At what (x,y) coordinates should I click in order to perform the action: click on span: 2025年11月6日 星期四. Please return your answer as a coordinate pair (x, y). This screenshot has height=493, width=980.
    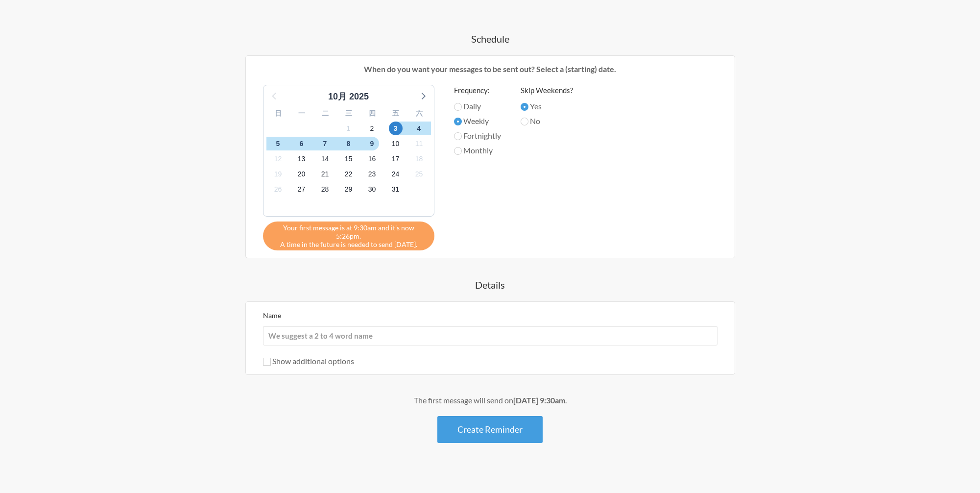
    Looking at the image, I should click on (301, 143).